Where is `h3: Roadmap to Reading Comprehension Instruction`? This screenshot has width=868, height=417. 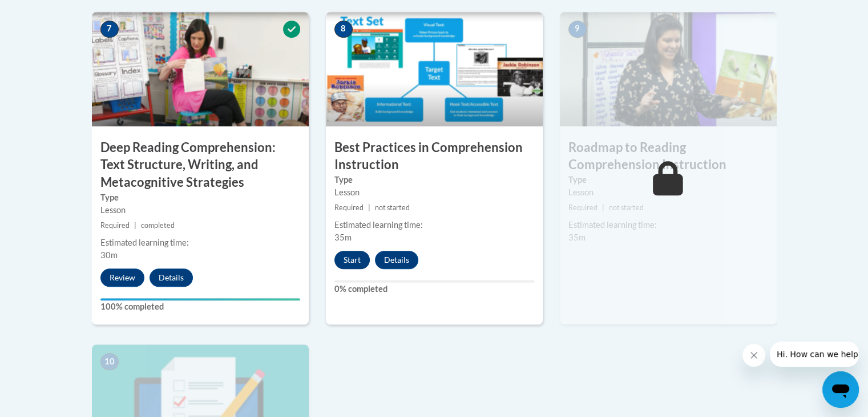
h3: Roadmap to Reading Comprehension Instruction is located at coordinates (668, 156).